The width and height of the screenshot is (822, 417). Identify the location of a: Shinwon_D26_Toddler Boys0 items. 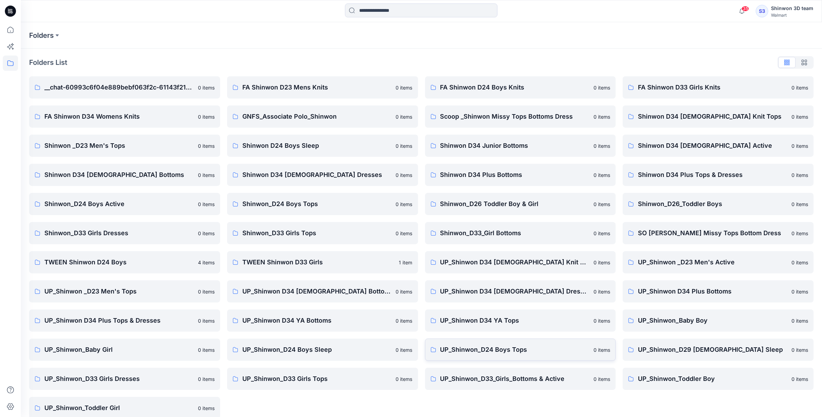
(718, 204).